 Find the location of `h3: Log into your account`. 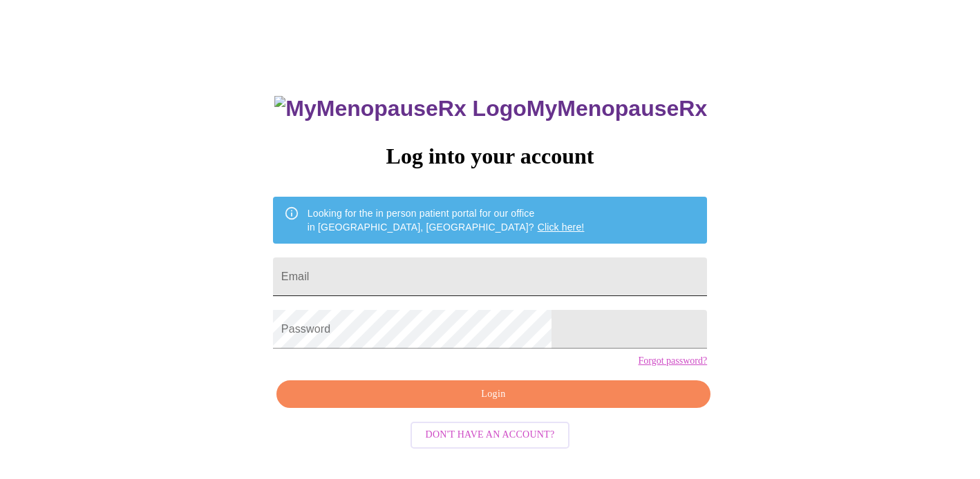

h3: Log into your account is located at coordinates (490, 156).